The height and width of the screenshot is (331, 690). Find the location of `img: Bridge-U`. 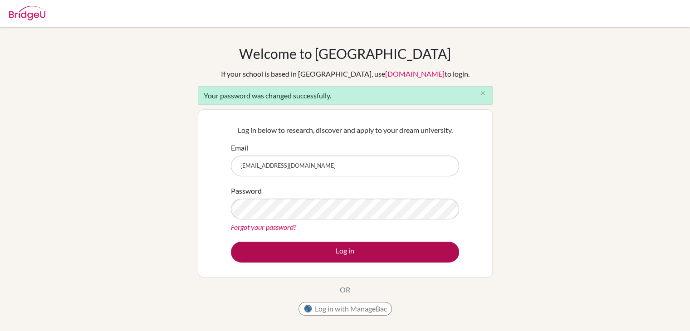

img: Bridge-U is located at coordinates (27, 13).